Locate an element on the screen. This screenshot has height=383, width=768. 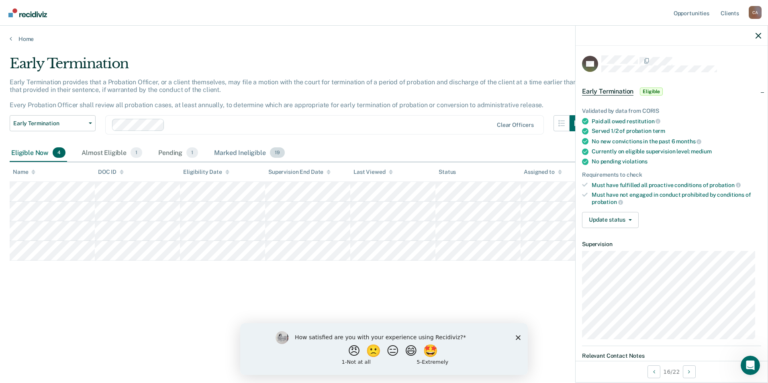
span: medium is located at coordinates (701, 152).